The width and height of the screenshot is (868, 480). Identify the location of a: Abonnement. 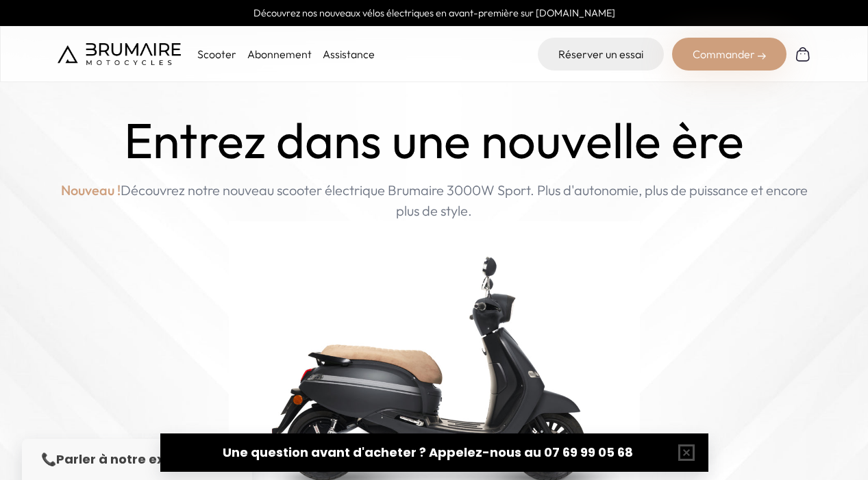
(280, 54).